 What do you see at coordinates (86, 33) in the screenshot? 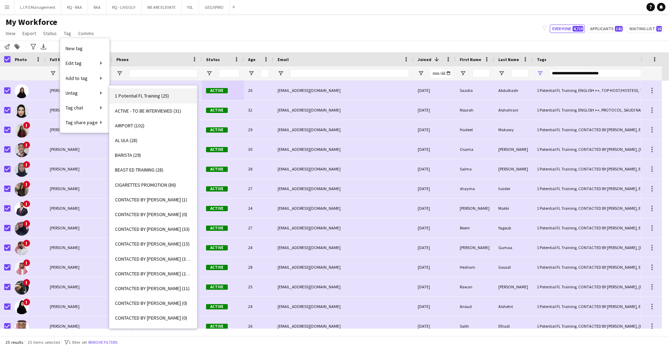
I see `a: Comms` at bounding box center [86, 33].